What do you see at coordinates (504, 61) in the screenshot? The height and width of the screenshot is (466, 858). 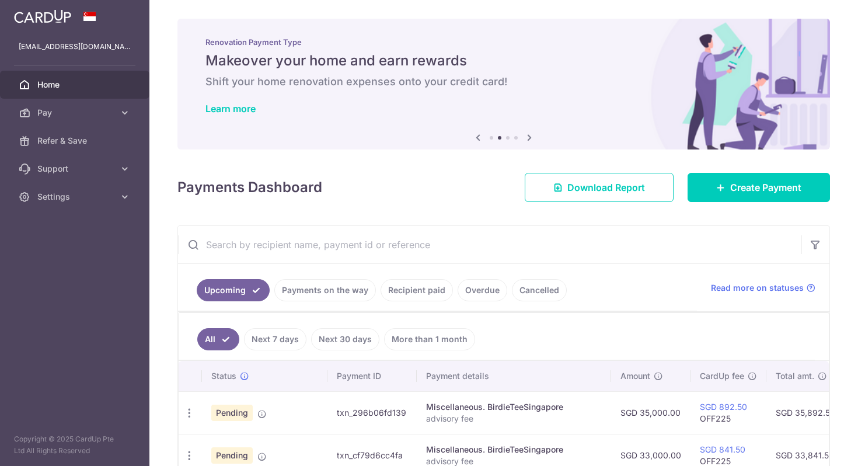 I see `h5: Makeover your home and earn rewards` at bounding box center [504, 61].